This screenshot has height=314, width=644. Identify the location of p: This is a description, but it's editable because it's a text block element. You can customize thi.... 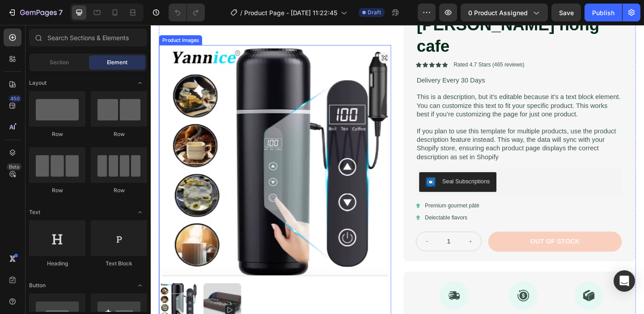
(400, 88).